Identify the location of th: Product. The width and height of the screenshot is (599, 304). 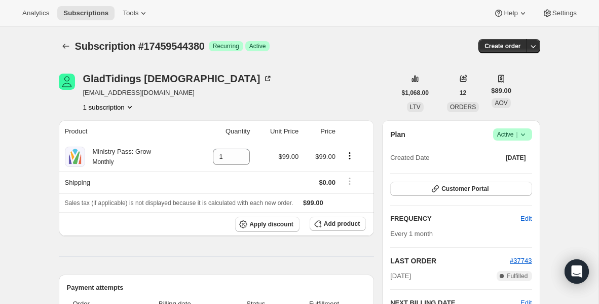
(126, 131).